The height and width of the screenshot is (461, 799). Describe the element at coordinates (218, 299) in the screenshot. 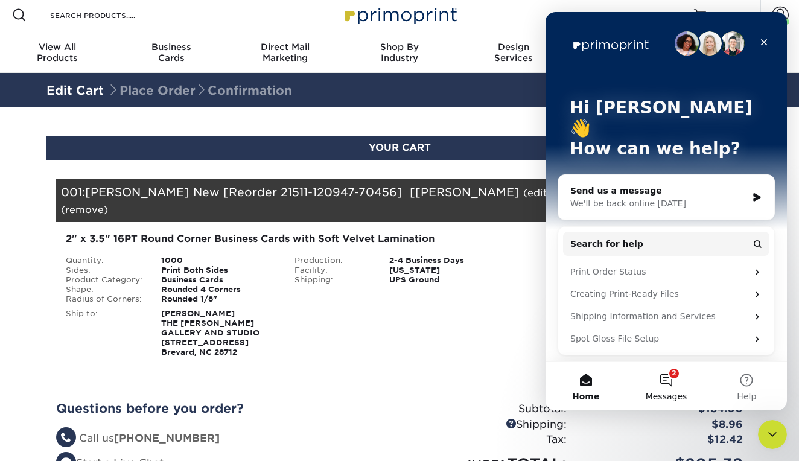

I see `div: Rounded 1/8"` at that location.